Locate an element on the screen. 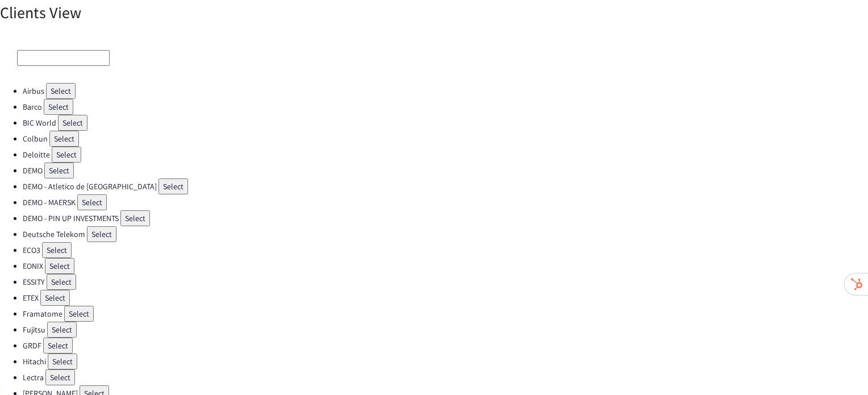 This screenshot has width=868, height=395. li: Hitachi is located at coordinates (445, 361).